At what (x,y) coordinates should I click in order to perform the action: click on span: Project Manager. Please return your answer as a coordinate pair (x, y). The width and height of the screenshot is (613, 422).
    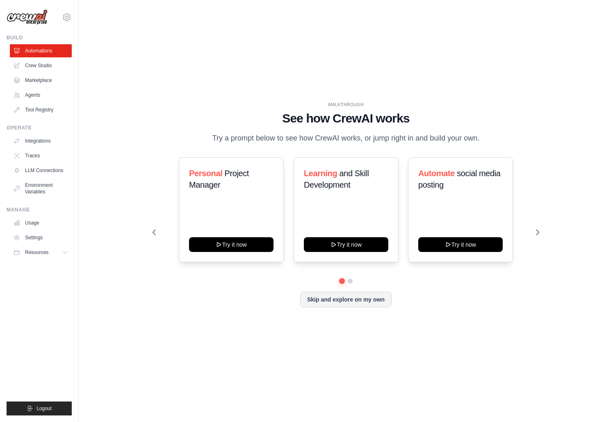
    Looking at the image, I should click on (219, 179).